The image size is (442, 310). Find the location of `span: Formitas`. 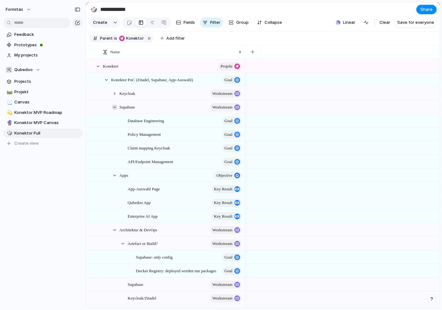

span: Formitas is located at coordinates (14, 10).